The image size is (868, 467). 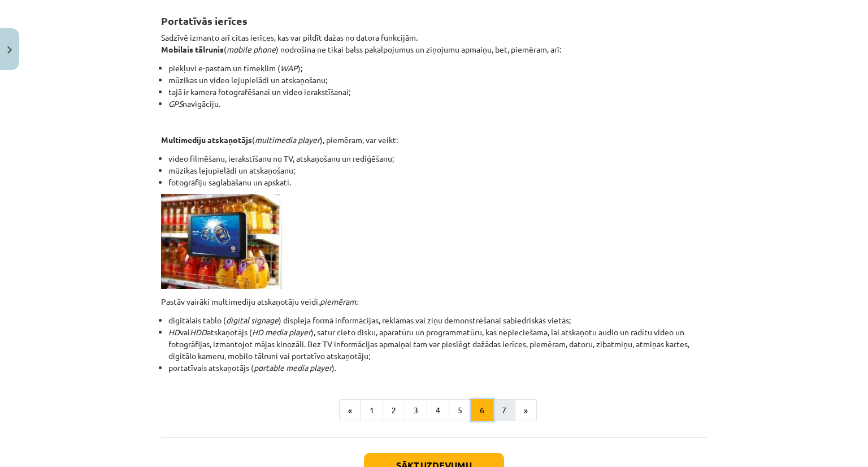 I want to click on li: portatīvais atskaņotājs ( )., so click(x=438, y=367).